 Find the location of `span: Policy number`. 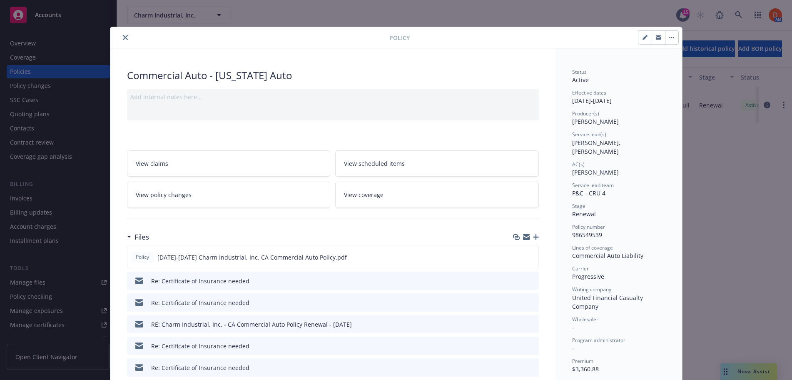

span: Policy number is located at coordinates (589, 227).